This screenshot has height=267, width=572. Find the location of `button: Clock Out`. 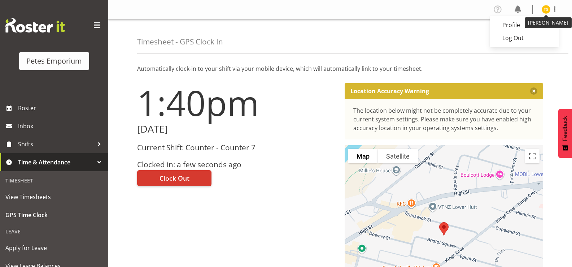

button: Clock Out is located at coordinates (174, 178).